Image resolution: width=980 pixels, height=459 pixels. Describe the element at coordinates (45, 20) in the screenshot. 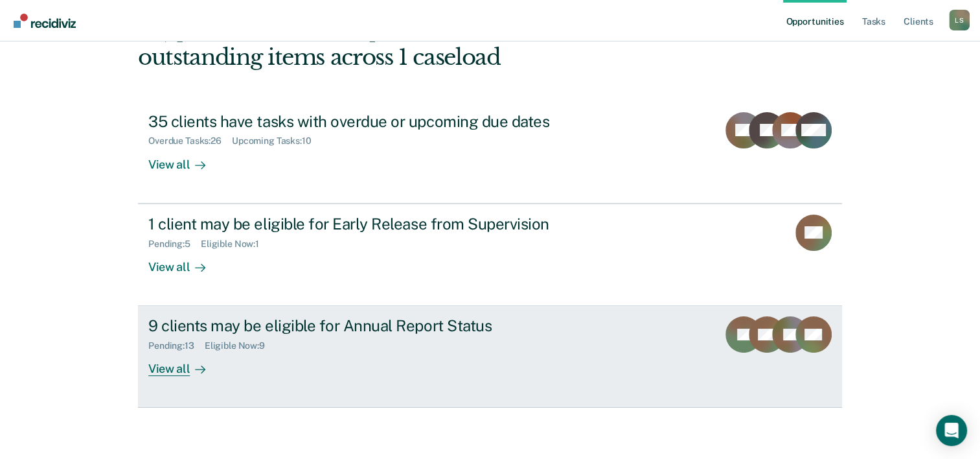

I see `img: Recidiviz` at that location.